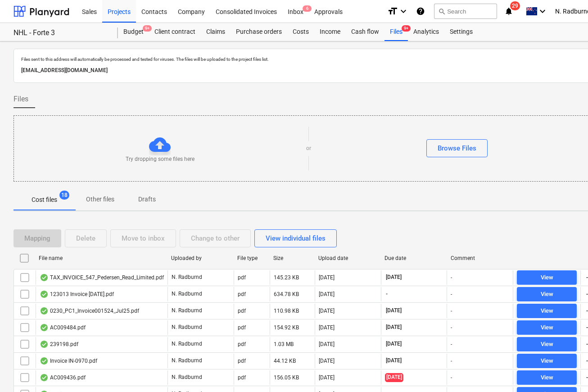 This screenshot has width=588, height=392. I want to click on p: Cost files, so click(44, 199).